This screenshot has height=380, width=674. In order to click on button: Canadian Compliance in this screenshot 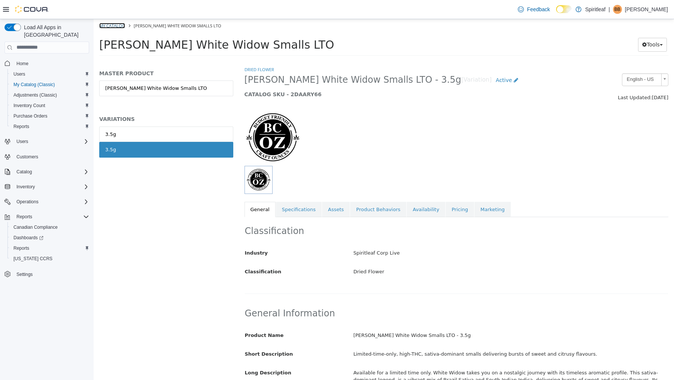, I will do `click(50, 227)`.